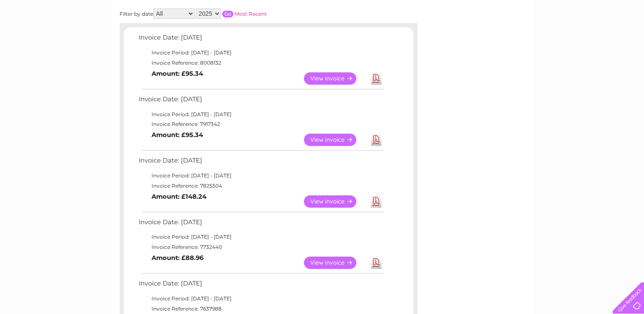 This screenshot has height=314, width=644. I want to click on b: Amount: £148.24, so click(179, 196).